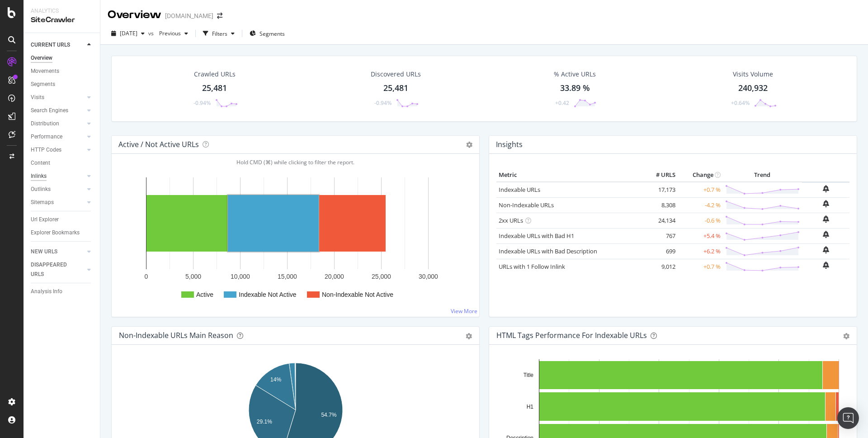  Describe the element at coordinates (528, 375) in the screenshot. I see `text: Title` at that location.